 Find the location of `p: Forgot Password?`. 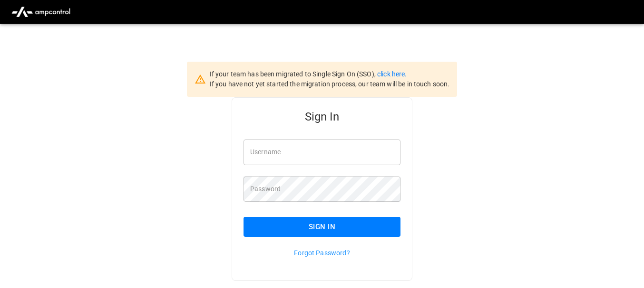

p: Forgot Password? is located at coordinates (322, 253).